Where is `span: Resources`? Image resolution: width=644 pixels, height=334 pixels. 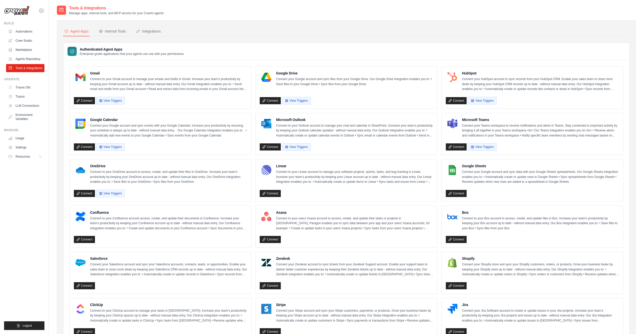
span: Resources is located at coordinates (23, 157).